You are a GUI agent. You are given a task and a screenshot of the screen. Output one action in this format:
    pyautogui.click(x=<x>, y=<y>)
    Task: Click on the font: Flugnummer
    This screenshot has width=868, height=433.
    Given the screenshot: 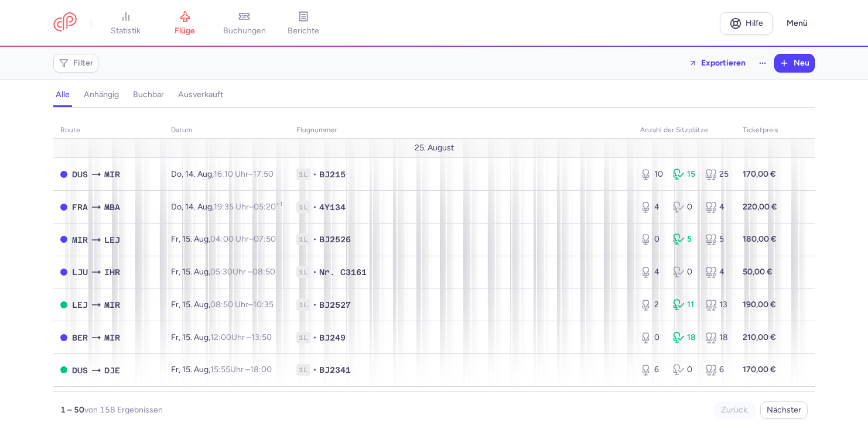 What is the action you would take?
    pyautogui.click(x=316, y=130)
    